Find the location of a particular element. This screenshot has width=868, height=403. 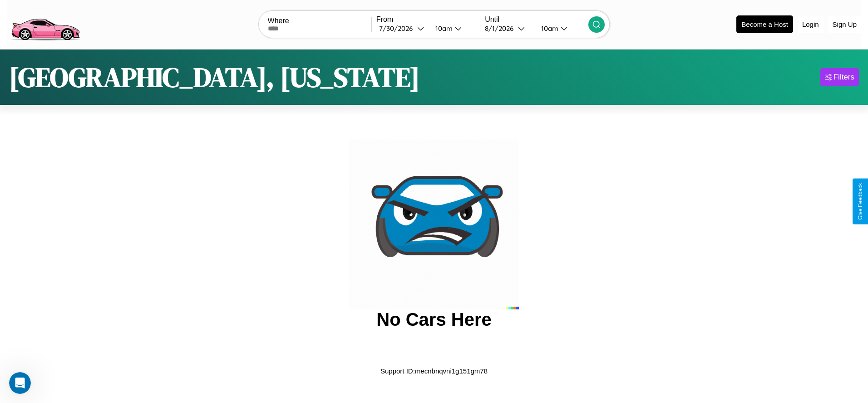

h2: No Cars Here is located at coordinates (434, 319).